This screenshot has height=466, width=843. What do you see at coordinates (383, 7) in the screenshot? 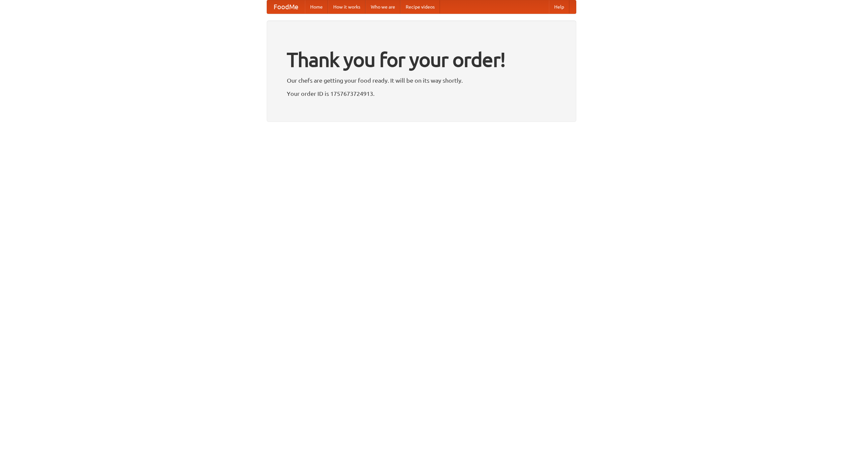
I see `a: Who we are` at bounding box center [383, 7].